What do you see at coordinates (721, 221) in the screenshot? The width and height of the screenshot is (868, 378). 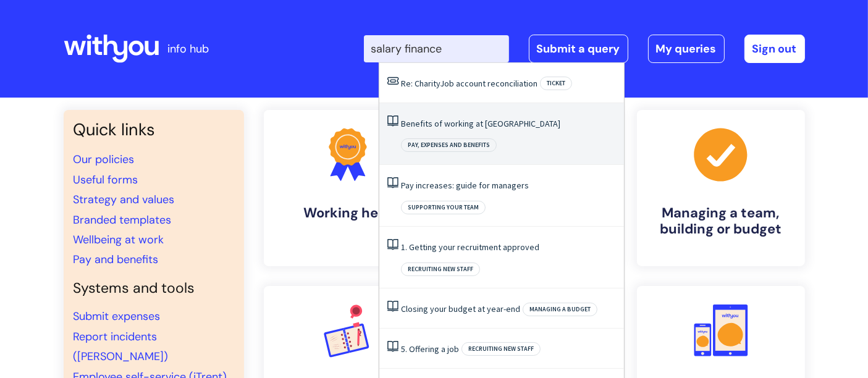 I see `h4: Managing a team, building or budget` at bounding box center [721, 221].